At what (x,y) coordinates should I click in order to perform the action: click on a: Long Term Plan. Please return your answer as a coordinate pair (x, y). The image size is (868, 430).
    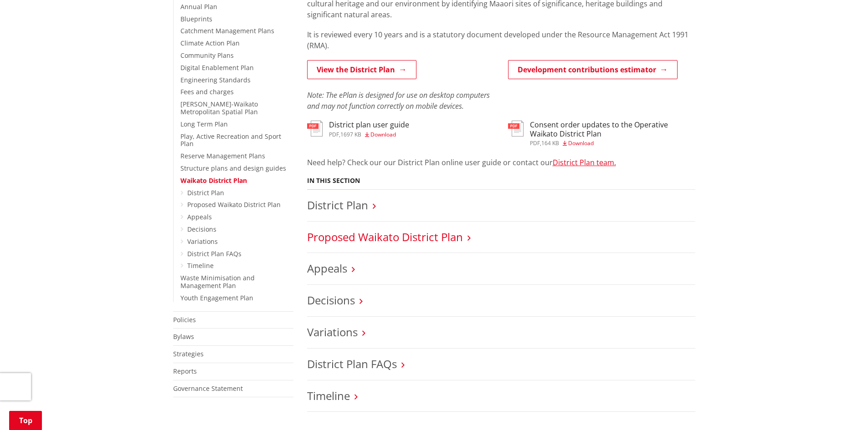
    Looking at the image, I should click on (204, 124).